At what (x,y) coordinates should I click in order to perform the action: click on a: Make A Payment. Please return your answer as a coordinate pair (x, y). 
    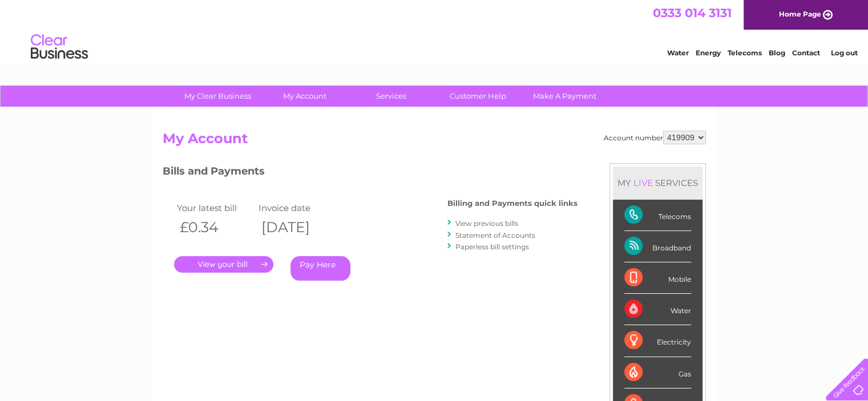
    Looking at the image, I should click on (564, 96).